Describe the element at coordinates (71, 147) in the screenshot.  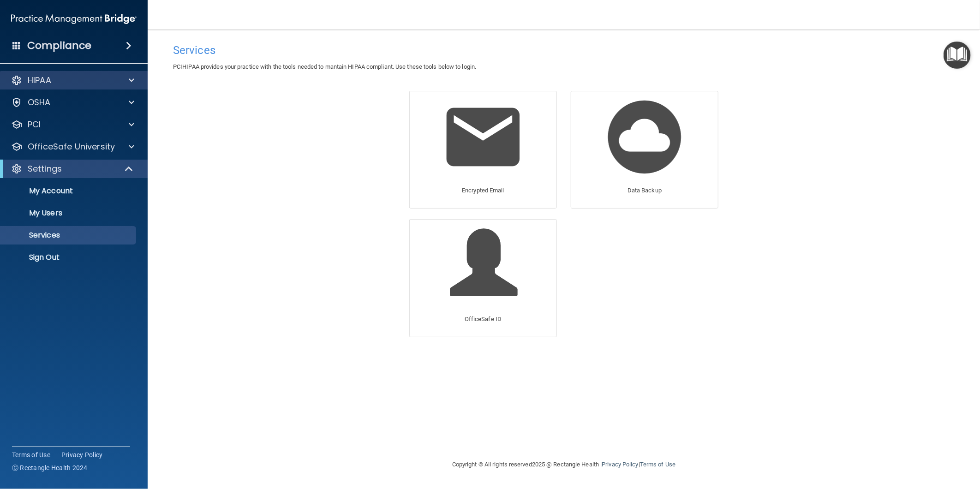
I see `p: OfficeSafe University` at that location.